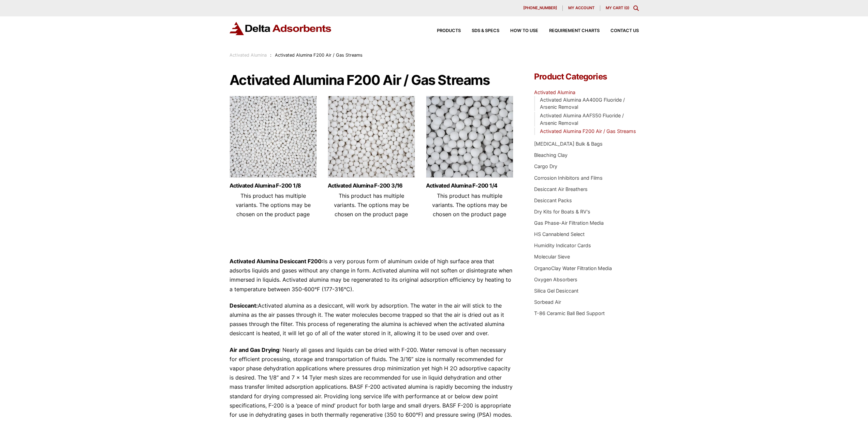 Image resolution: width=868 pixels, height=445 pixels. I want to click on strong: Desiccant:, so click(244, 305).